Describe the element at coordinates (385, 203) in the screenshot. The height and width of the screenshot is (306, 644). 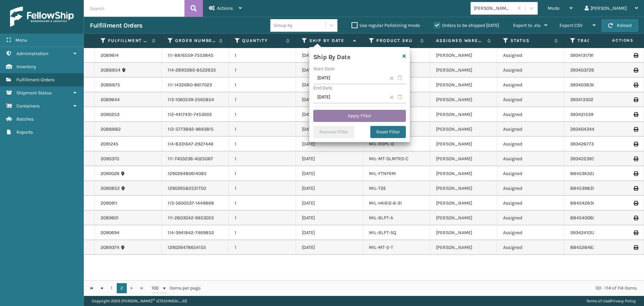
I see `a: MIL-HK612-6-31` at that location.